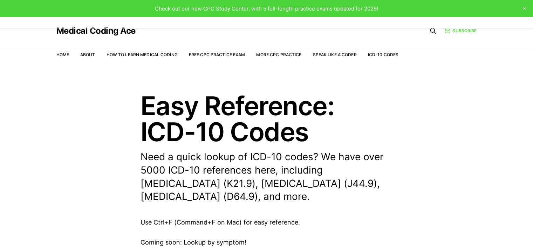 The height and width of the screenshot is (247, 533). What do you see at coordinates (383, 54) in the screenshot?
I see `a: ICD-10 Codes` at bounding box center [383, 54].